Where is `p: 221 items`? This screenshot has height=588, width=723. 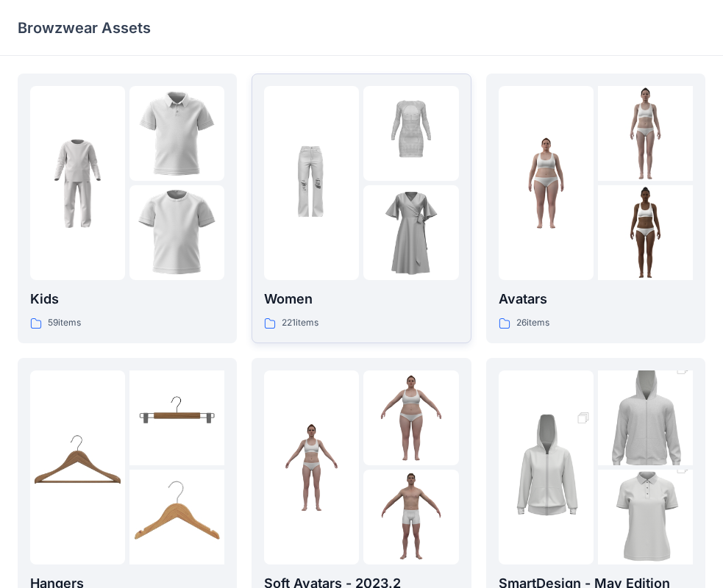
p: 221 items is located at coordinates (300, 323).